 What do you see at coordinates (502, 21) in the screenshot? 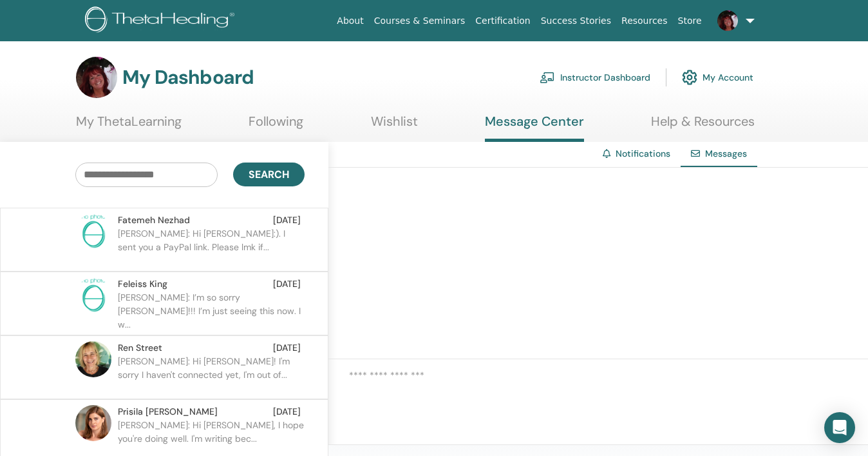
I see `a: Certification` at bounding box center [502, 21].